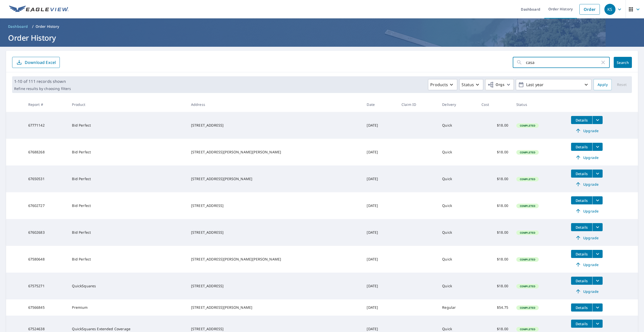 The image size is (644, 332). Describe the element at coordinates (471, 85) in the screenshot. I see `button: Status` at that location.